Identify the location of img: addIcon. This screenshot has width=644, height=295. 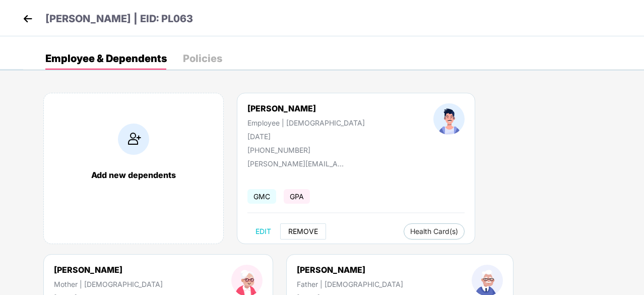
(133, 139).